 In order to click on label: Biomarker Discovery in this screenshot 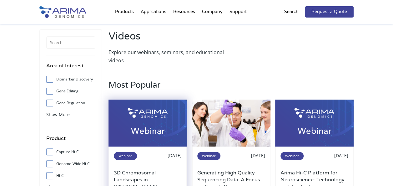, I will do `click(71, 79)`.